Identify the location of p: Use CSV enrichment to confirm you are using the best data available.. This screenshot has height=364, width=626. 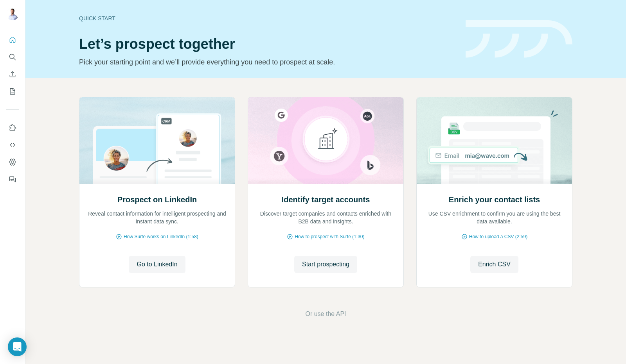
(494, 218).